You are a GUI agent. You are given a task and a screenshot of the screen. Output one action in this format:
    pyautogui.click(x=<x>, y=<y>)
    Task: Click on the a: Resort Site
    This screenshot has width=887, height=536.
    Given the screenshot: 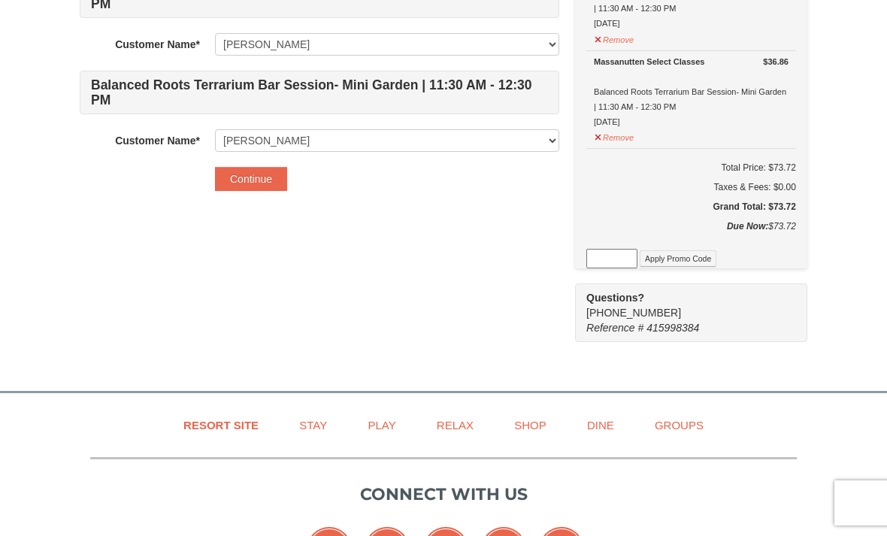 What is the action you would take?
    pyautogui.click(x=221, y=425)
    